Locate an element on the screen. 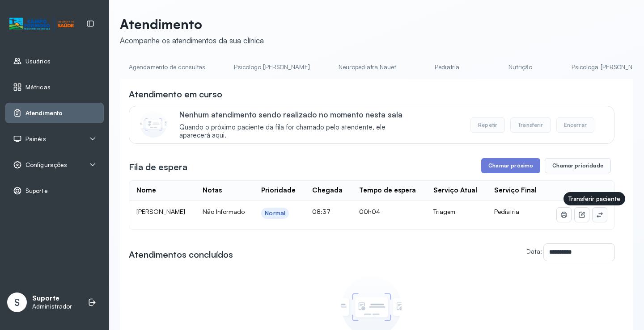  span: Usuários is located at coordinates (38, 61).